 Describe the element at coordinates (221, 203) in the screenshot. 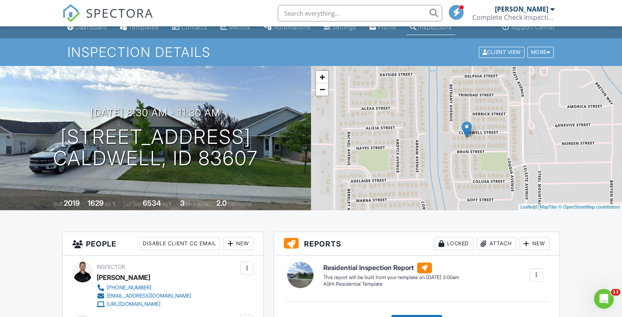

I see `div: 2.0` at that location.